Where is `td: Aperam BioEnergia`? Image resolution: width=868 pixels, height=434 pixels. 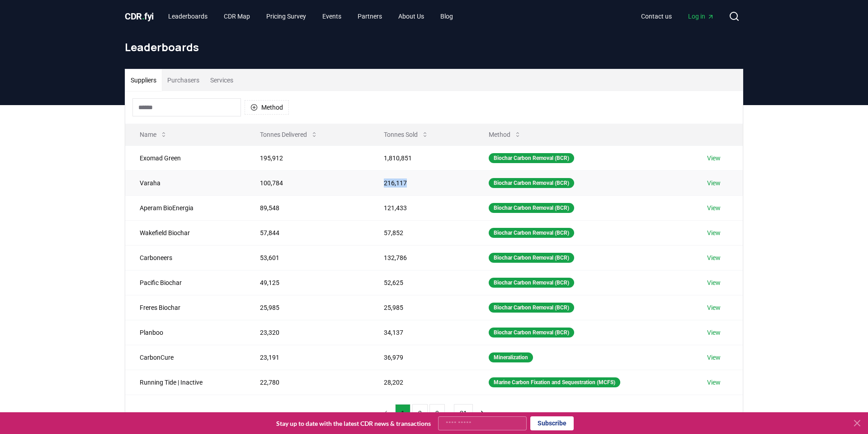
td: Aperam BioEnergia is located at coordinates (185, 207).